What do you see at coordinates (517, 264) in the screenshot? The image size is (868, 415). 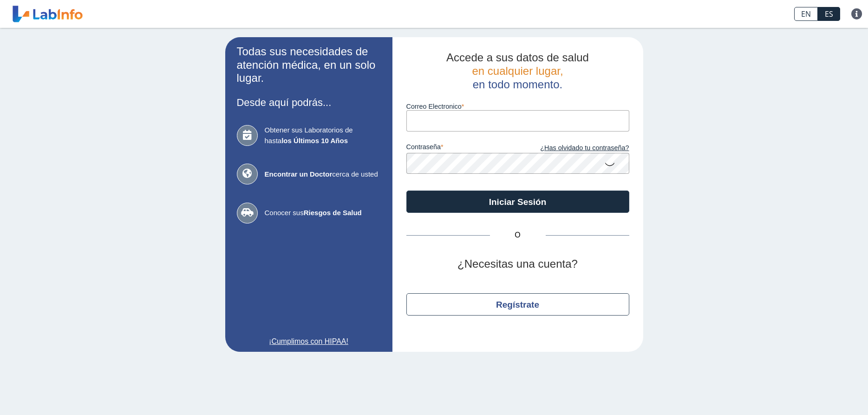 I see `h2: ¿Necesitas una cuenta?` at bounding box center [517, 264].